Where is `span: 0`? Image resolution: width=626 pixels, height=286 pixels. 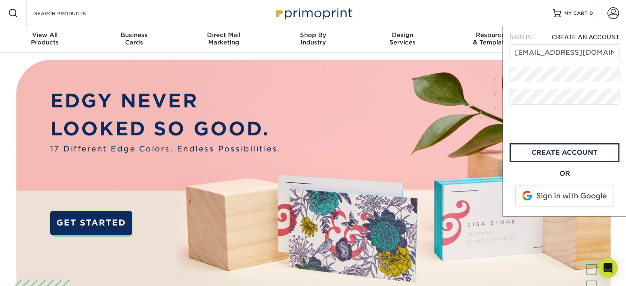
span: 0 is located at coordinates (591, 13).